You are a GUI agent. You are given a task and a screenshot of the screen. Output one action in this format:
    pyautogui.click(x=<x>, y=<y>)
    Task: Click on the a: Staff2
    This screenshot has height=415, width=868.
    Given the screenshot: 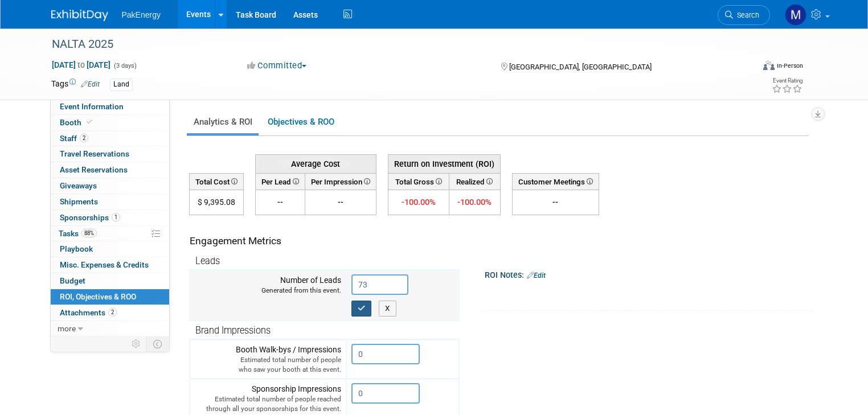 What is the action you would take?
    pyautogui.click(x=110, y=138)
    